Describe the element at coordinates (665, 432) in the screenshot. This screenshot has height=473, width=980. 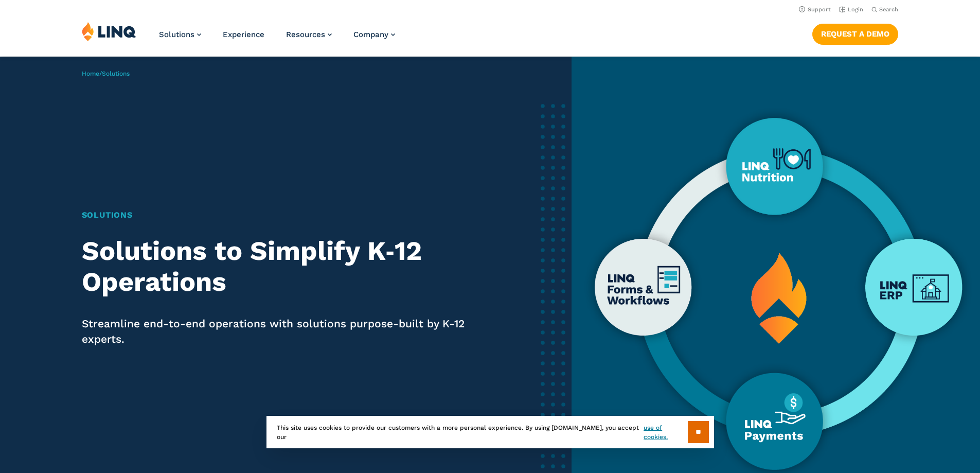
I see `a: use of cookies.` at that location.